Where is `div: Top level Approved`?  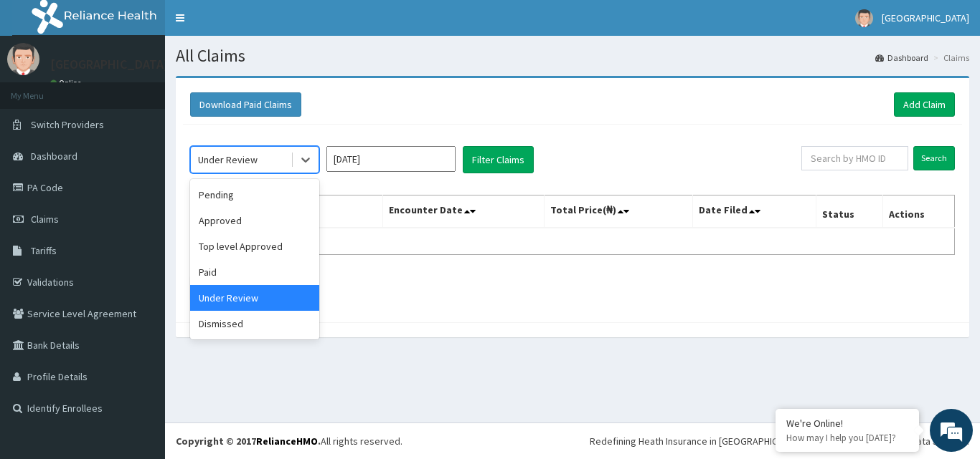 div: Top level Approved is located at coordinates (254, 247).